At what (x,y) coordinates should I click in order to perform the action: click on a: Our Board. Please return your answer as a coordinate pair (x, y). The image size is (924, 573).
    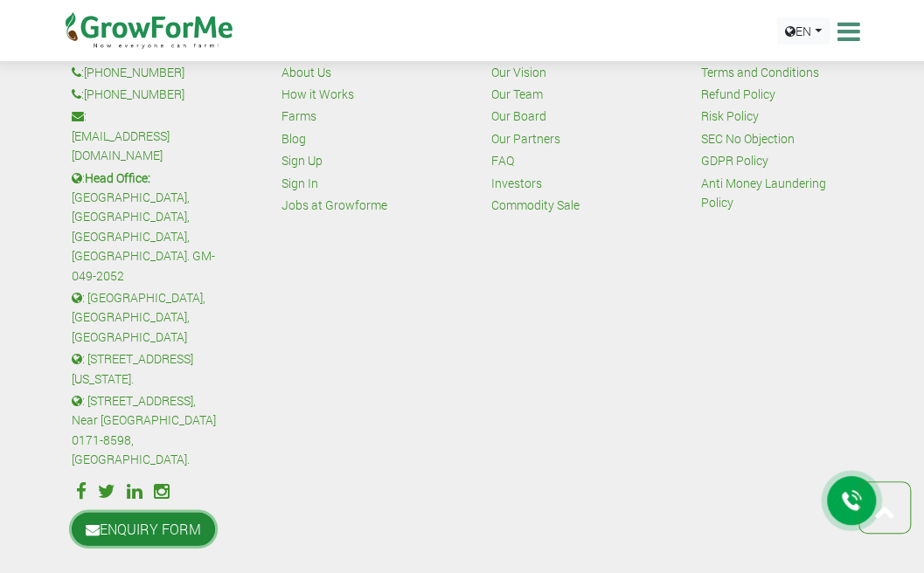
    Looking at the image, I should click on (518, 116).